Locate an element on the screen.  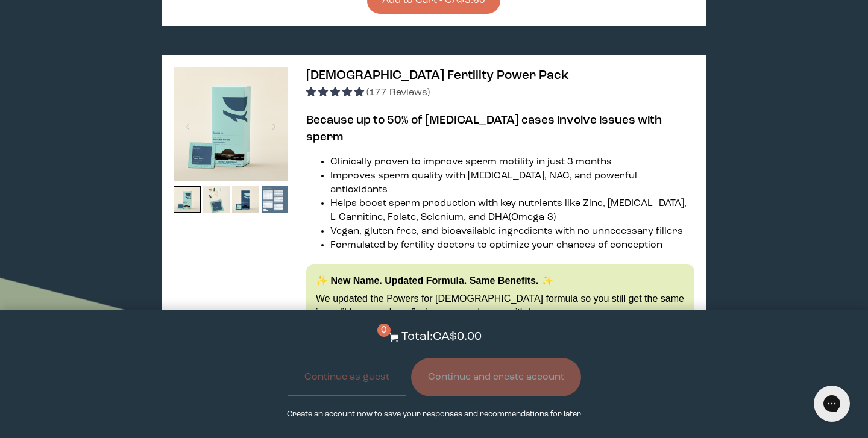
button: Continue and create account is located at coordinates (496, 377).